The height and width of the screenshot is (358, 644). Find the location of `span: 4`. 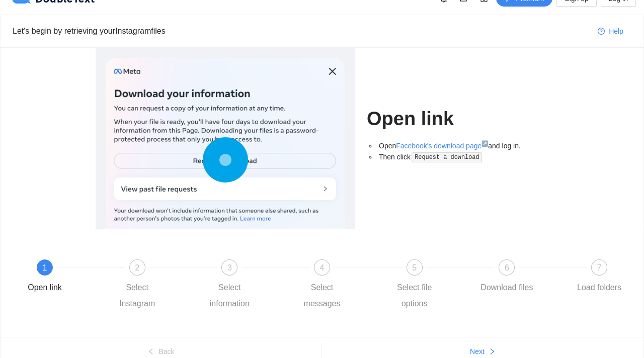

span: 4 is located at coordinates (322, 268).